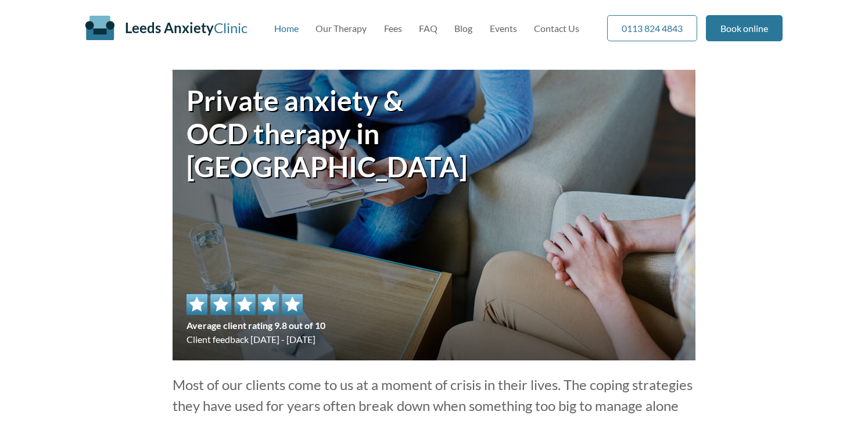 The width and height of the screenshot is (868, 422). Describe the element at coordinates (256, 325) in the screenshot. I see `span: Average client rating 9.8 out of 10` at that location.